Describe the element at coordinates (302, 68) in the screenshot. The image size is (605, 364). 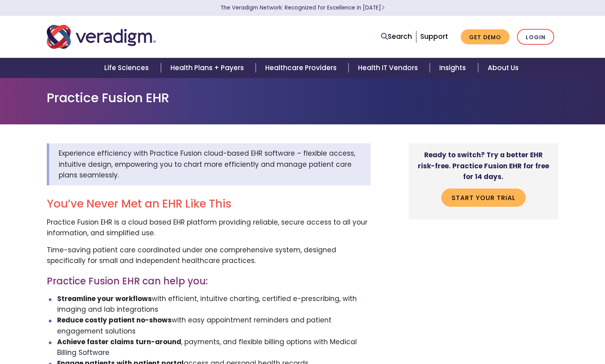
I see `a: Healthcare Providers` at that location.